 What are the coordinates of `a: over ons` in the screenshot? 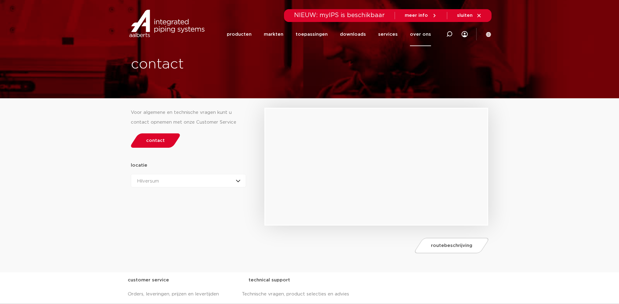 It's located at (420, 34).